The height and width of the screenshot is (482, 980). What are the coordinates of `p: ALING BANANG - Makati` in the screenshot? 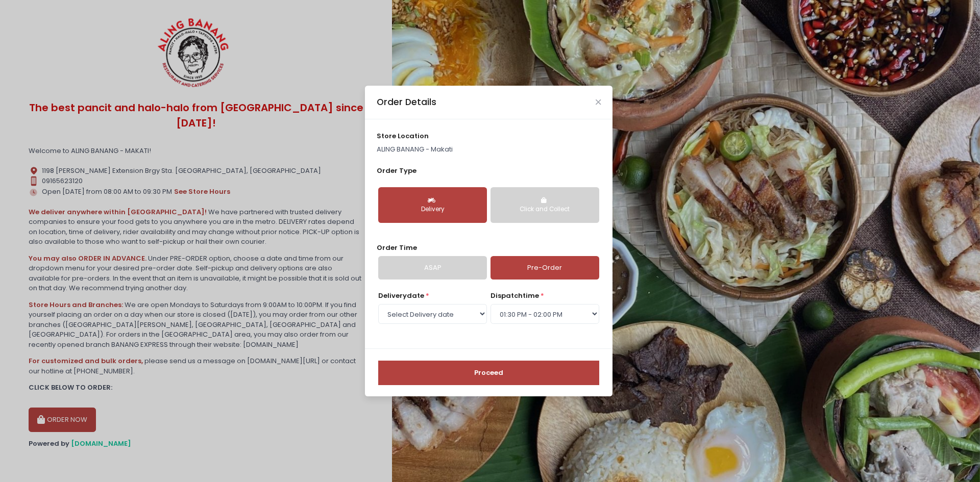 It's located at (489, 149).